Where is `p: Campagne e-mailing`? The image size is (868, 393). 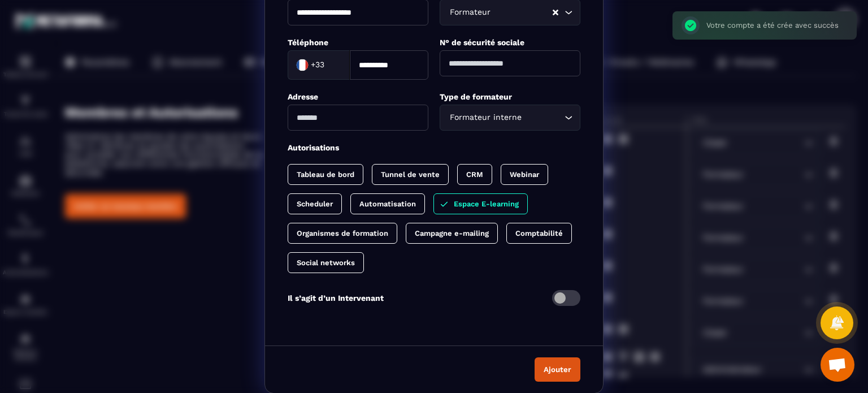
p: Campagne e-mailing is located at coordinates (452, 233).